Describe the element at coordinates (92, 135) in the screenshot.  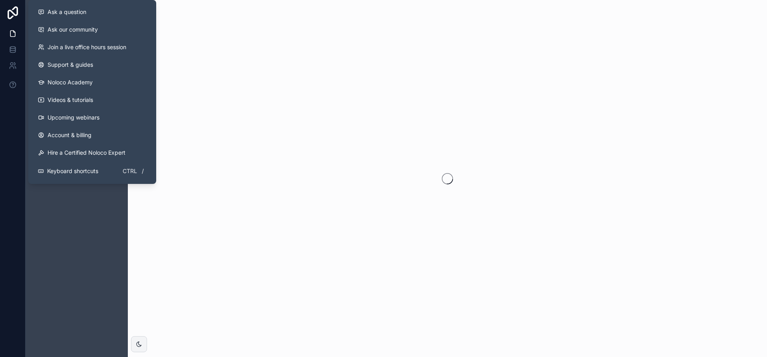
I see `a: Account & billing` at that location.